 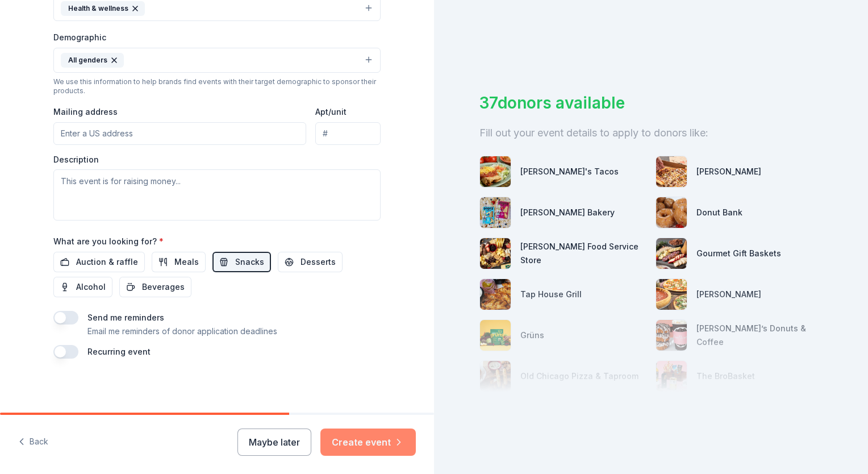 What do you see at coordinates (672, 172) in the screenshot?
I see `img: photo for Casey's` at bounding box center [672, 172].